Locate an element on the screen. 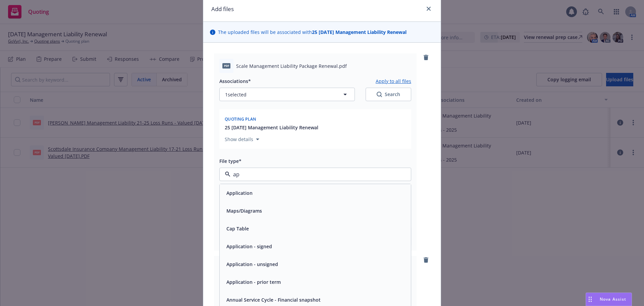 Image resolution: width=644 pixels, height=306 pixels. button: Annual Service Cycle - Financial snapshot is located at coordinates (273, 300).